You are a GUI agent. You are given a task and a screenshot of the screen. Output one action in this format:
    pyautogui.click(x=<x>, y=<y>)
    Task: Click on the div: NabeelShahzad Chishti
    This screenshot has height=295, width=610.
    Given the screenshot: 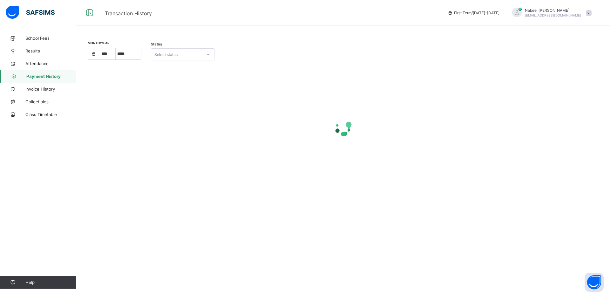 What is the action you would take?
    pyautogui.click(x=550, y=13)
    